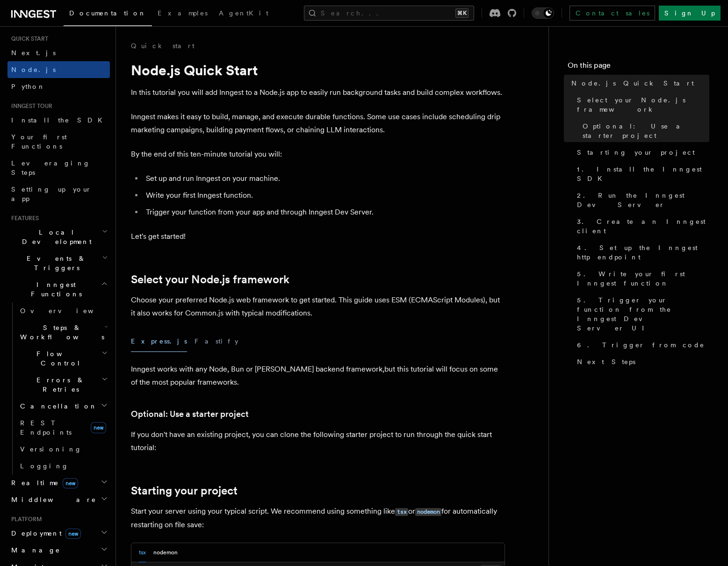  What do you see at coordinates (34, 551) in the screenshot?
I see `span: Manage` at bounding box center [34, 551].